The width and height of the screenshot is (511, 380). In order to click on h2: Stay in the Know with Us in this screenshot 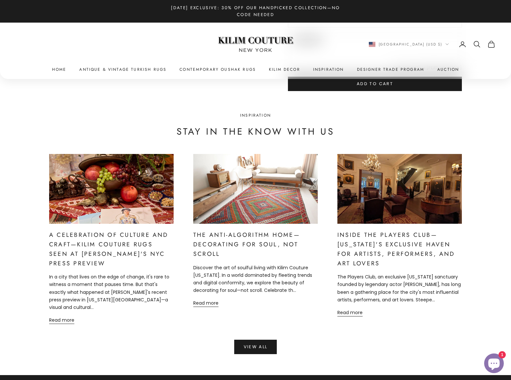, I will do `click(256, 131)`.